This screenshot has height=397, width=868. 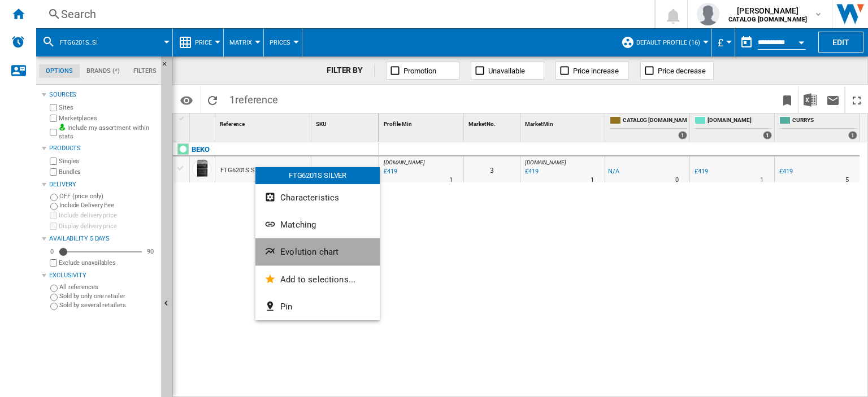 I want to click on span: Evolution chart, so click(x=309, y=252).